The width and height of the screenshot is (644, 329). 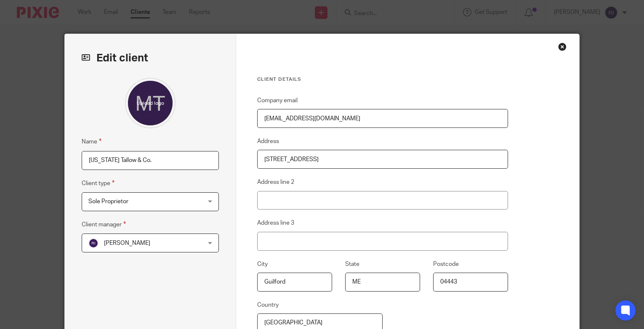 I want to click on label: Client type, so click(x=98, y=183).